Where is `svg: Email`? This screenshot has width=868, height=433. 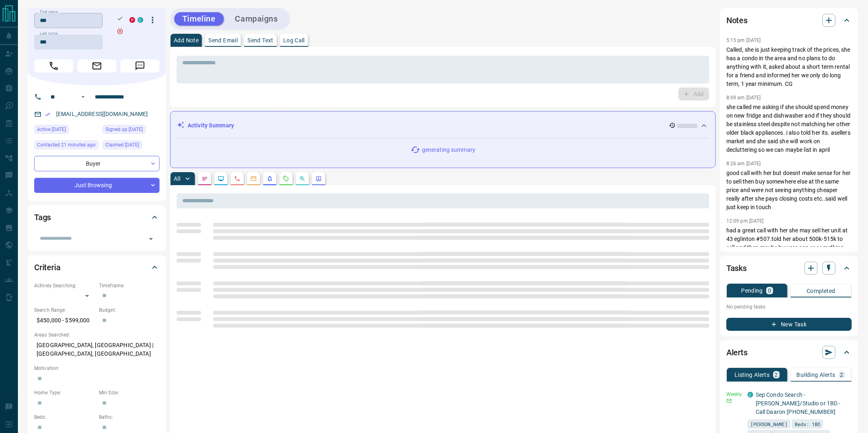
svg: Email is located at coordinates (729, 401).